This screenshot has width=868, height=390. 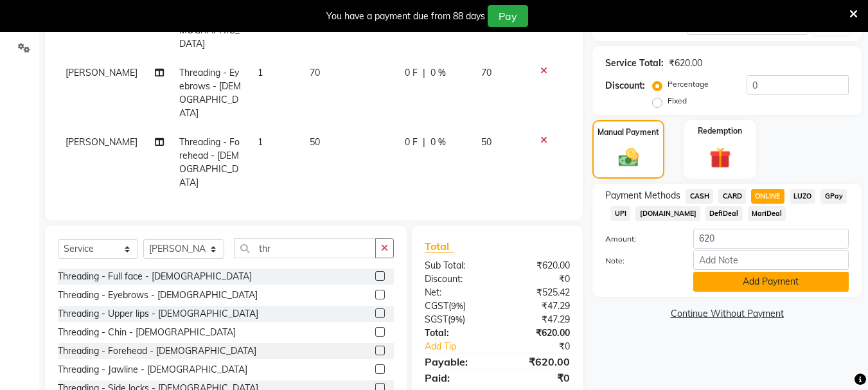 What do you see at coordinates (724, 213) in the screenshot?
I see `span: DefiDeal` at bounding box center [724, 213].